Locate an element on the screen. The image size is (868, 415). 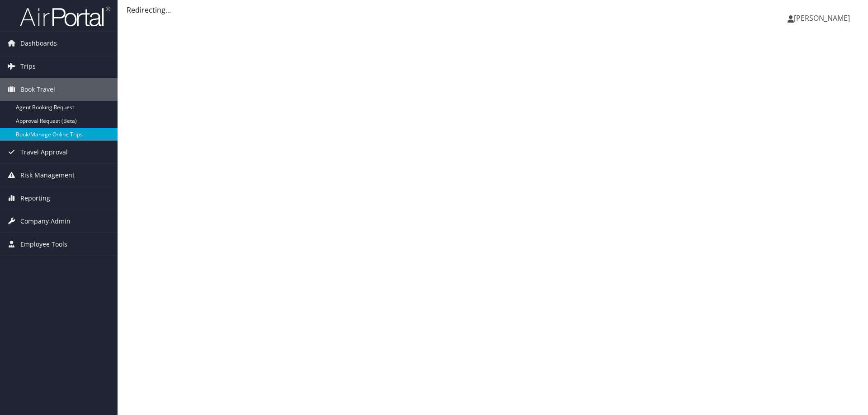
img: airportal-logo.png is located at coordinates (65, 16).